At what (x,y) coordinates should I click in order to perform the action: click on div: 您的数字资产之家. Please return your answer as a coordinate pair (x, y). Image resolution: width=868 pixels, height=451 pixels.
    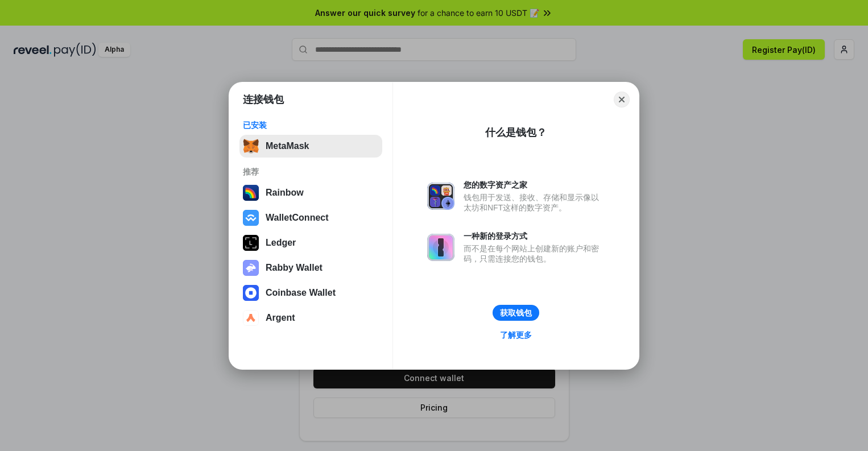
    Looking at the image, I should click on (534, 185).